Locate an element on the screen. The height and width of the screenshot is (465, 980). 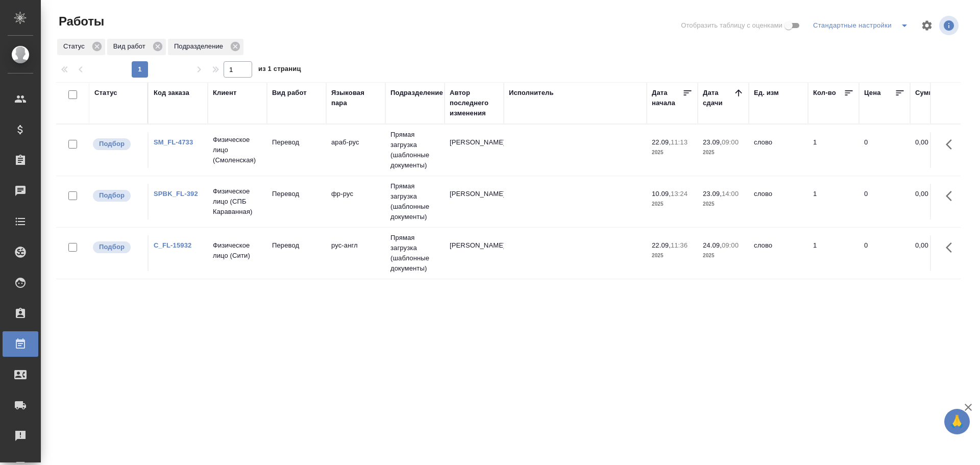
p: Физическое лицо (Смоленская) is located at coordinates (237, 150).